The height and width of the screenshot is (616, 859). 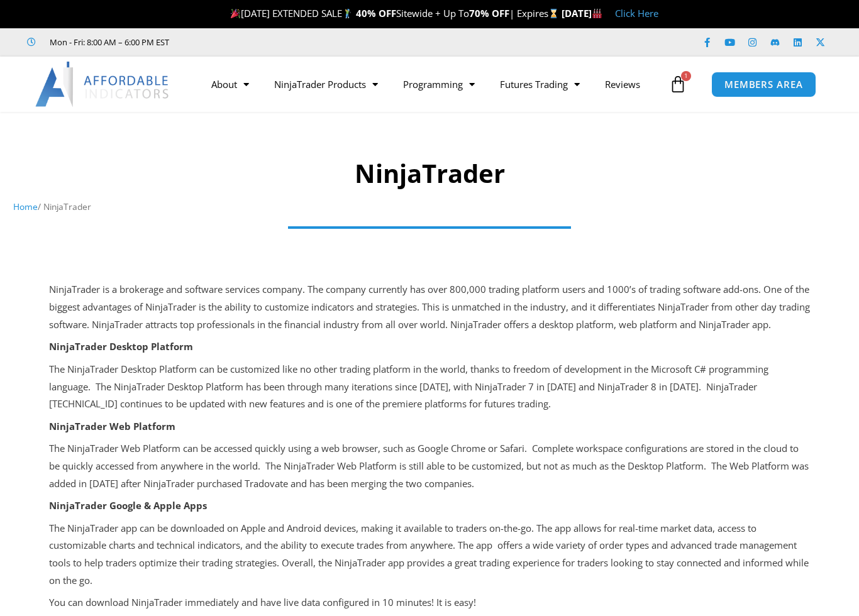 I want to click on h1: NinjaTrader, so click(x=430, y=173).